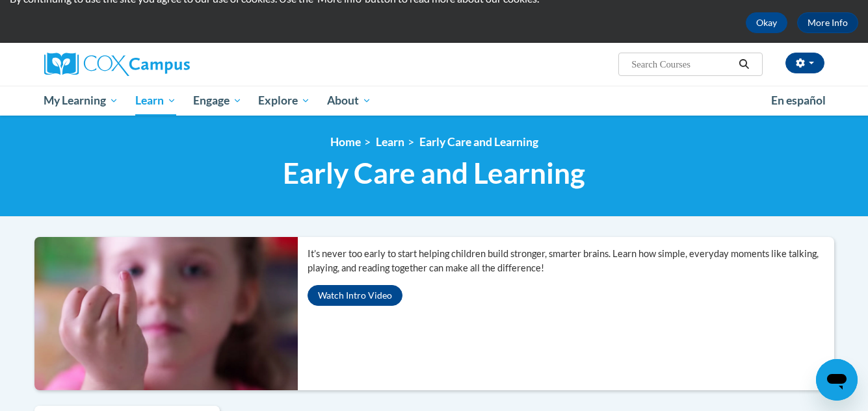 This screenshot has width=868, height=411. What do you see at coordinates (349, 101) in the screenshot?
I see `span: About` at bounding box center [349, 101].